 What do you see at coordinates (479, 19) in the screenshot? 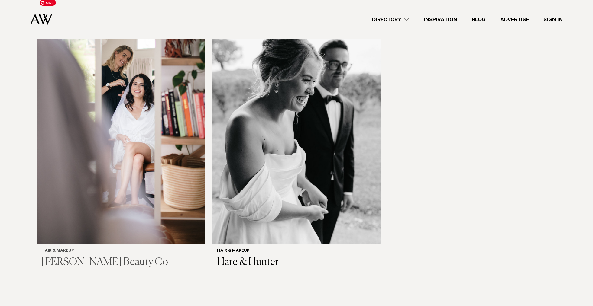
I see `a: Blog` at bounding box center [479, 19].